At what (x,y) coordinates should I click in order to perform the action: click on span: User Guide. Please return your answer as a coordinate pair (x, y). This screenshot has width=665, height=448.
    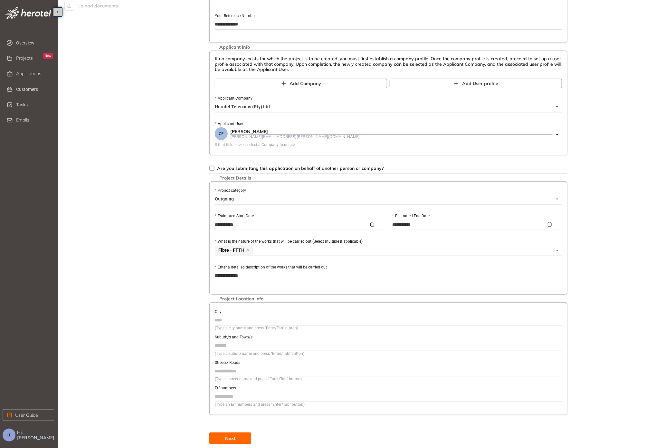
    Looking at the image, I should click on (26, 415).